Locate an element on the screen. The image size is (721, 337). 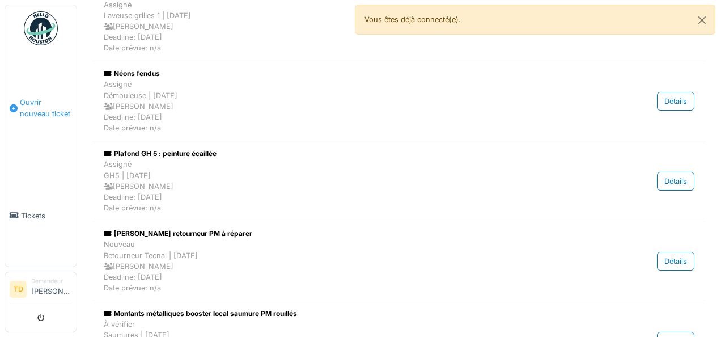
a: Tickets is located at coordinates (41, 215).